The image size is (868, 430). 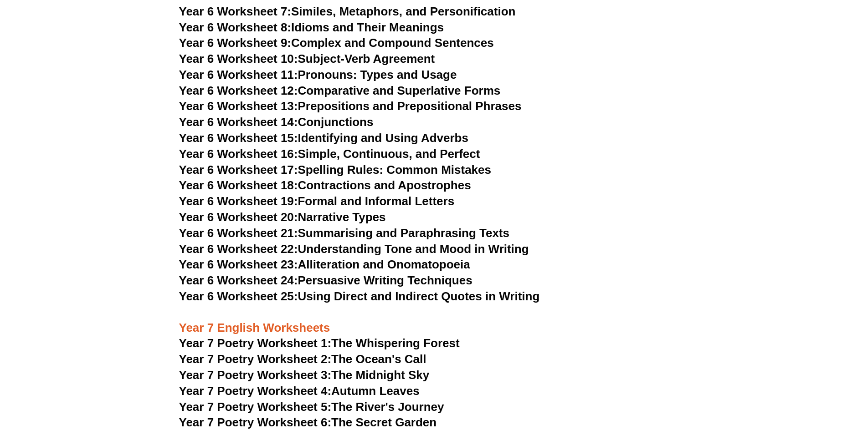 I want to click on a: Year 6 Worksheet 25:Using Direct and Indirect Quotes in Writing, so click(x=360, y=296).